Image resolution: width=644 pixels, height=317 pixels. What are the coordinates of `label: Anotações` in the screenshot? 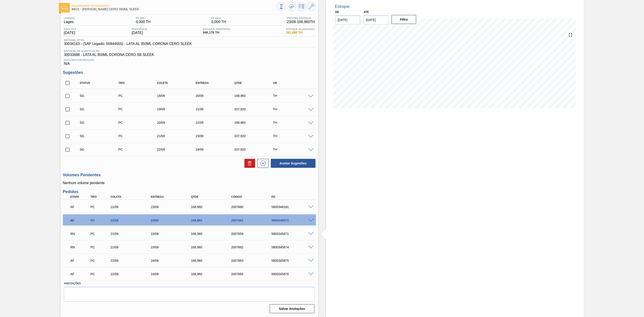 It's located at (190, 283).